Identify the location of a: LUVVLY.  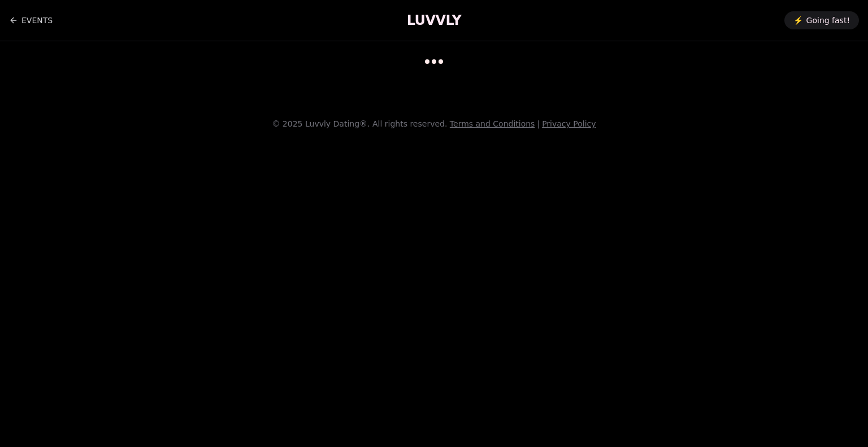
(434, 20).